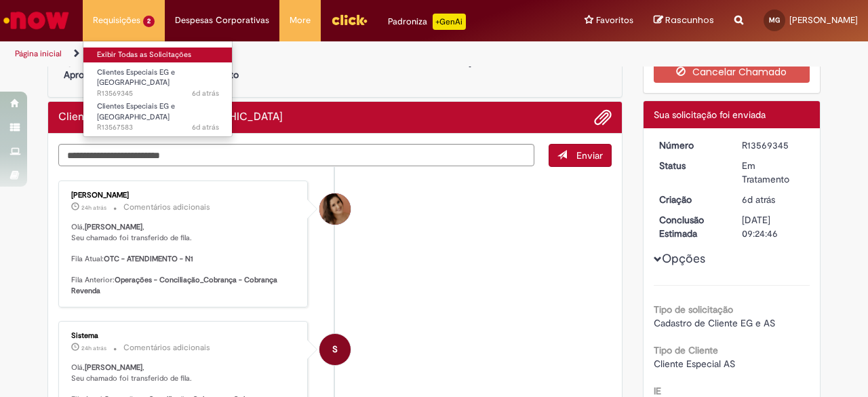  I want to click on button: Enviar, so click(579, 155).